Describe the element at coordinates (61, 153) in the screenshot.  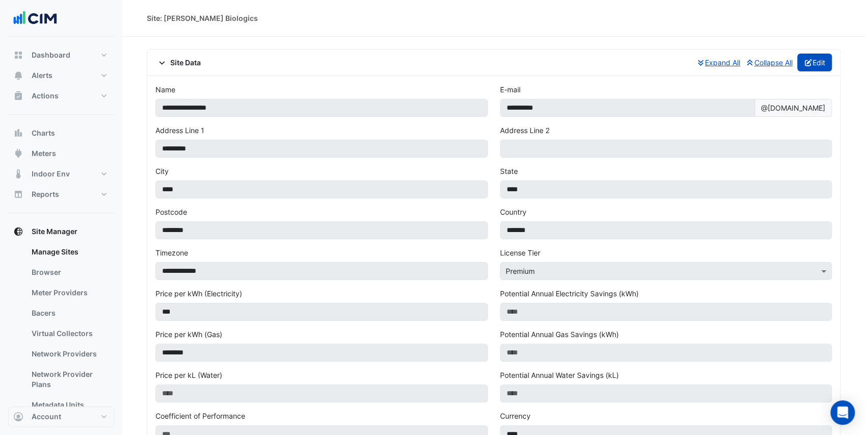
I see `button: Meters` at that location.